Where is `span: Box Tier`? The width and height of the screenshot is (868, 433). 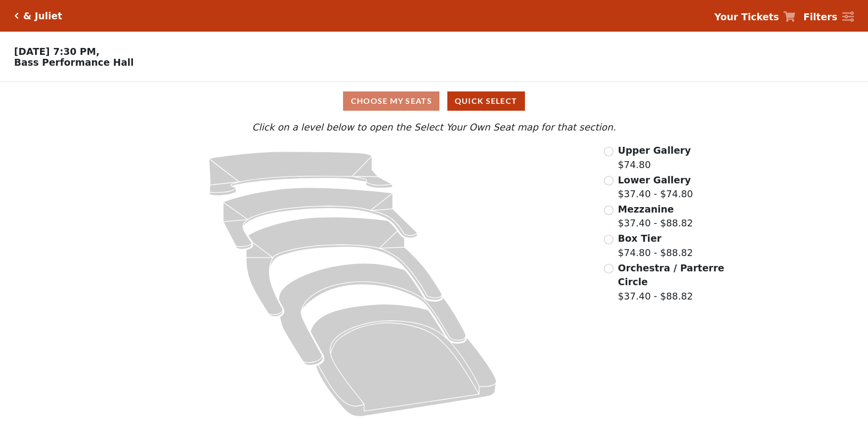
span: Box Tier is located at coordinates (639, 238).